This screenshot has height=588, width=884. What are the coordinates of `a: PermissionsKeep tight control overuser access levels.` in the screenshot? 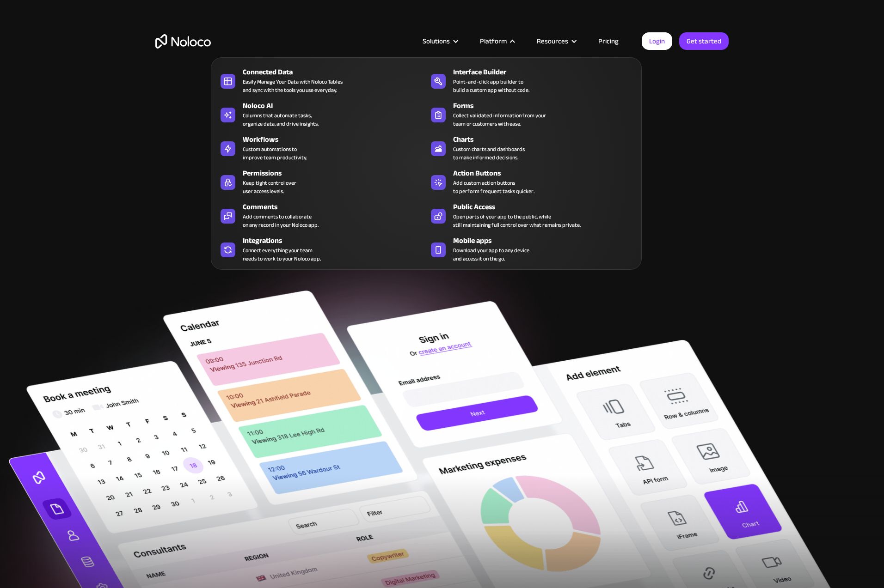 It's located at (321, 181).